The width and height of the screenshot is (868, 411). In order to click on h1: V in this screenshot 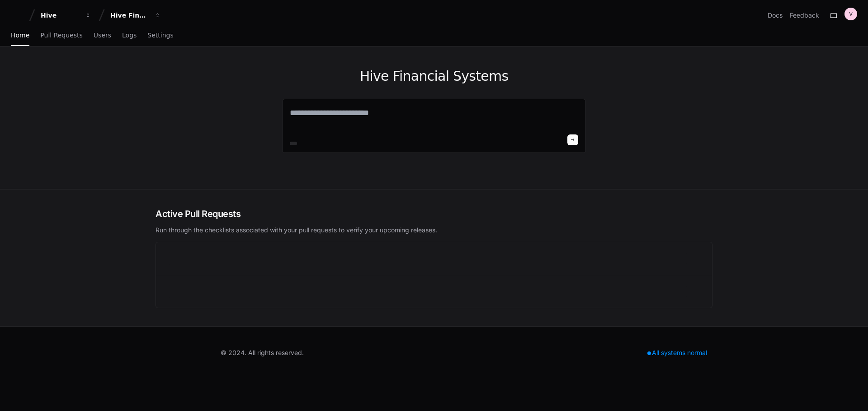, I will do `click(851, 14)`.